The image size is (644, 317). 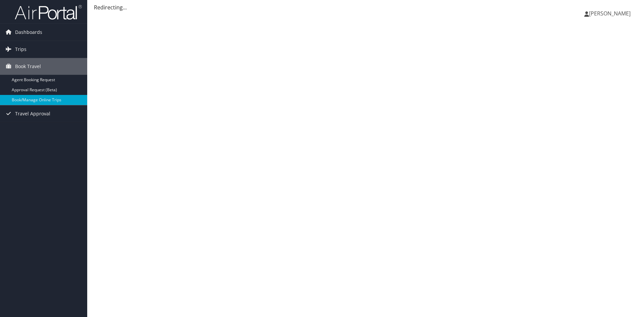 I want to click on span: Trips, so click(x=21, y=49).